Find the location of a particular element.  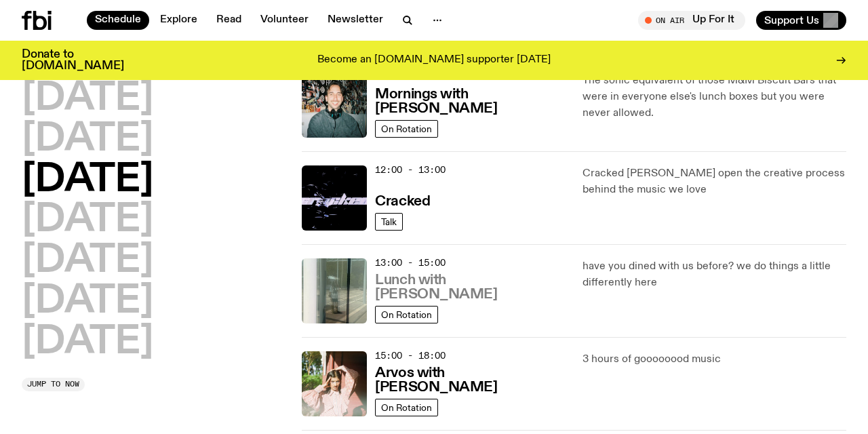

a: Logo for Podcast Cracked. Black background, with white writing, with glass smashing graphics is located at coordinates (334, 198).